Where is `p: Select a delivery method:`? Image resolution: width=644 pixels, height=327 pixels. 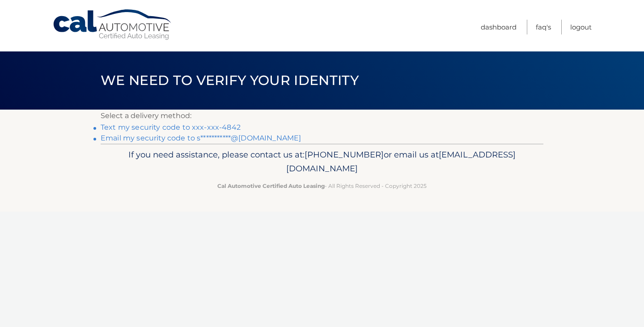 p: Select a delivery method: is located at coordinates (322, 116).